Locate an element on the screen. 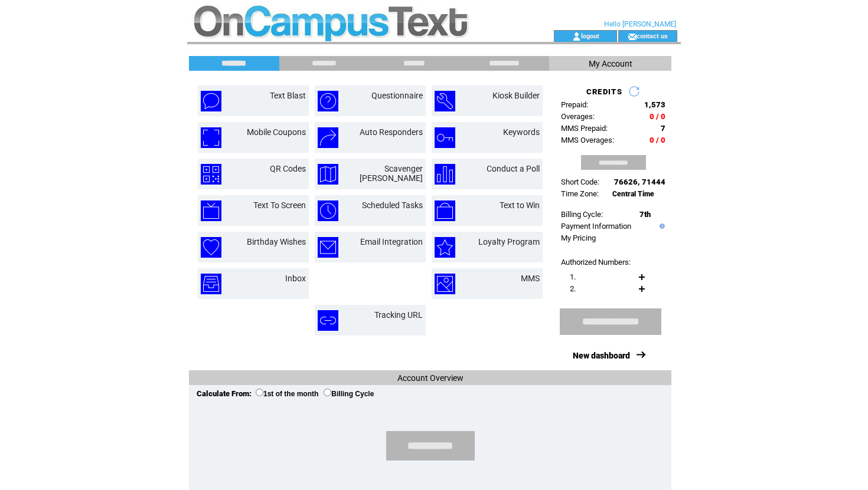 The width and height of the screenshot is (868, 490). a: Payment Information is located at coordinates (596, 226).